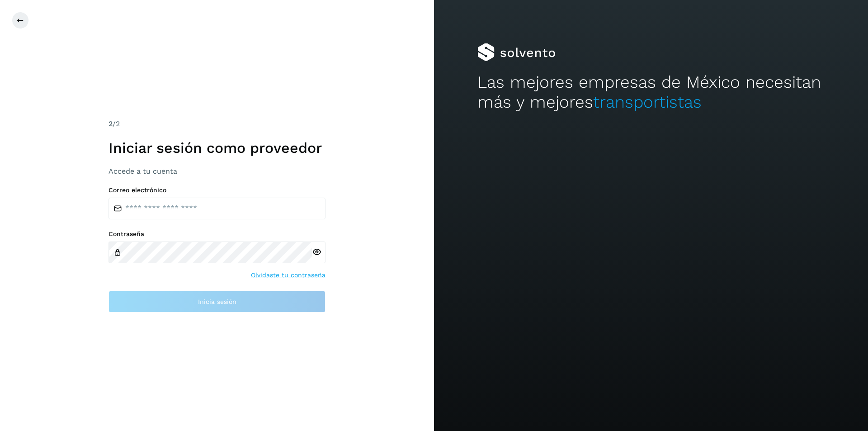 The image size is (868, 431). Describe the element at coordinates (288, 275) in the screenshot. I see `a: Olvidaste tu contraseña` at that location.